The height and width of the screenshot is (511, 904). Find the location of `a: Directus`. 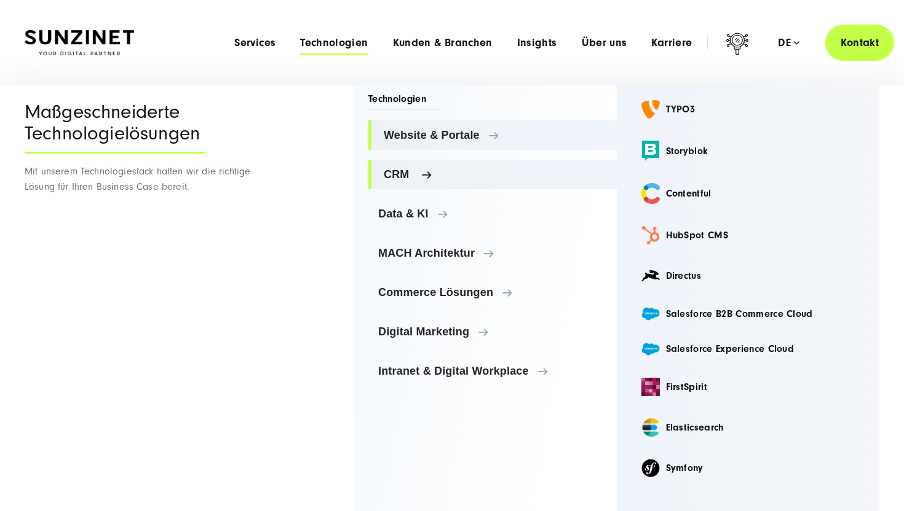

a: Directus is located at coordinates (748, 276).